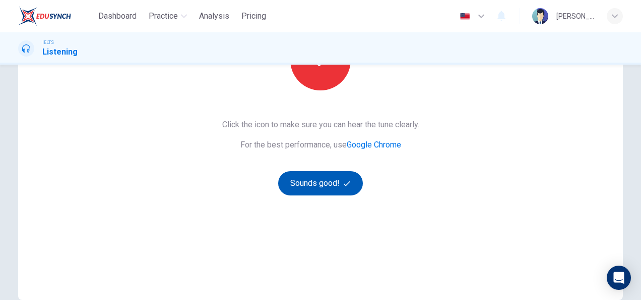 The image size is (641, 300). What do you see at coordinates (374, 144) in the screenshot?
I see `a: Google Chrome` at bounding box center [374, 144].